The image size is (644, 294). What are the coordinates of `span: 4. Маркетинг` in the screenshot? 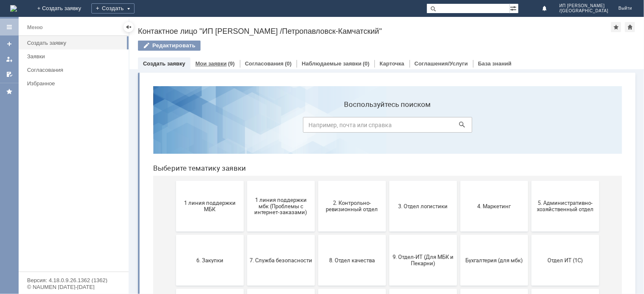 It's located at (348, 126).